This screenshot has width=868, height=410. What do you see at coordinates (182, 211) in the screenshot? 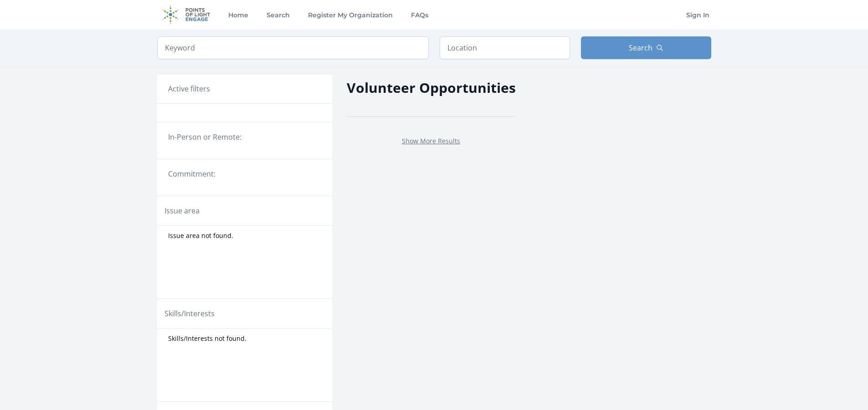
I see `legend: Issue area` at bounding box center [182, 211].